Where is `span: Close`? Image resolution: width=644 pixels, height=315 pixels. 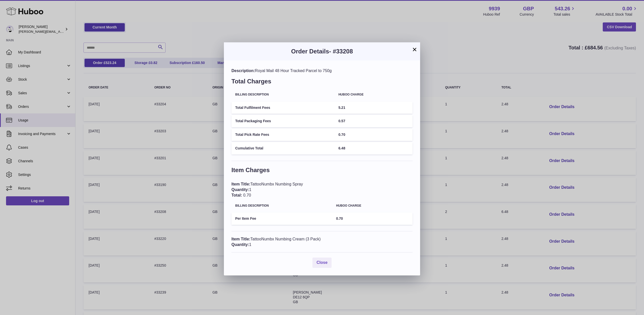
span: Close is located at coordinates (322, 262).